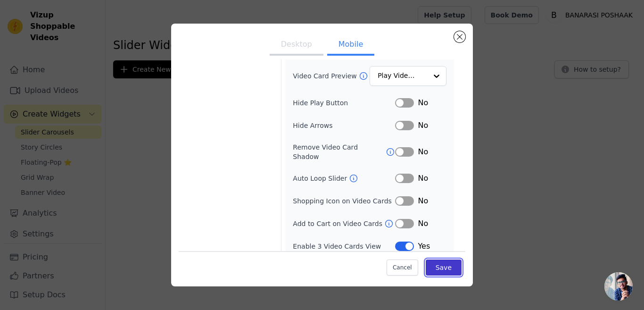 This screenshot has height=310, width=644. Describe the element at coordinates (402, 267) in the screenshot. I see `button: Cancel` at that location.